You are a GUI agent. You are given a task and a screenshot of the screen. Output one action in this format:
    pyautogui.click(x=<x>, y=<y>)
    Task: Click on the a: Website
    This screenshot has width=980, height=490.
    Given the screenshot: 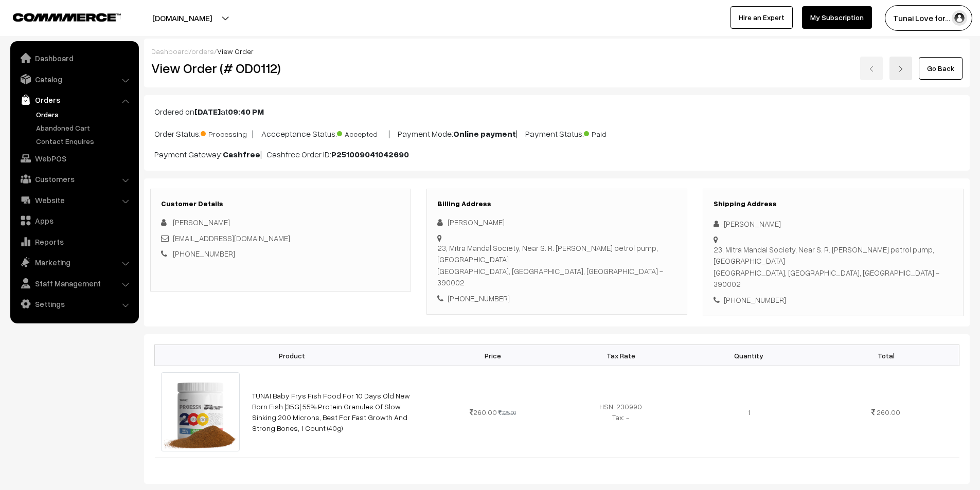 What is the action you would take?
    pyautogui.click(x=74, y=200)
    